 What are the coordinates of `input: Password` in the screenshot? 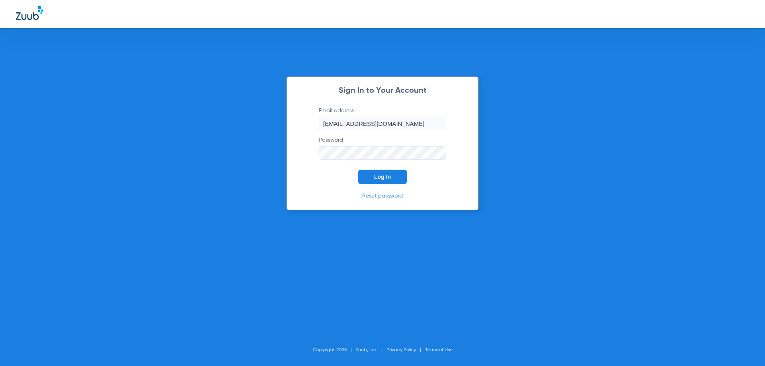 It's located at (382, 153).